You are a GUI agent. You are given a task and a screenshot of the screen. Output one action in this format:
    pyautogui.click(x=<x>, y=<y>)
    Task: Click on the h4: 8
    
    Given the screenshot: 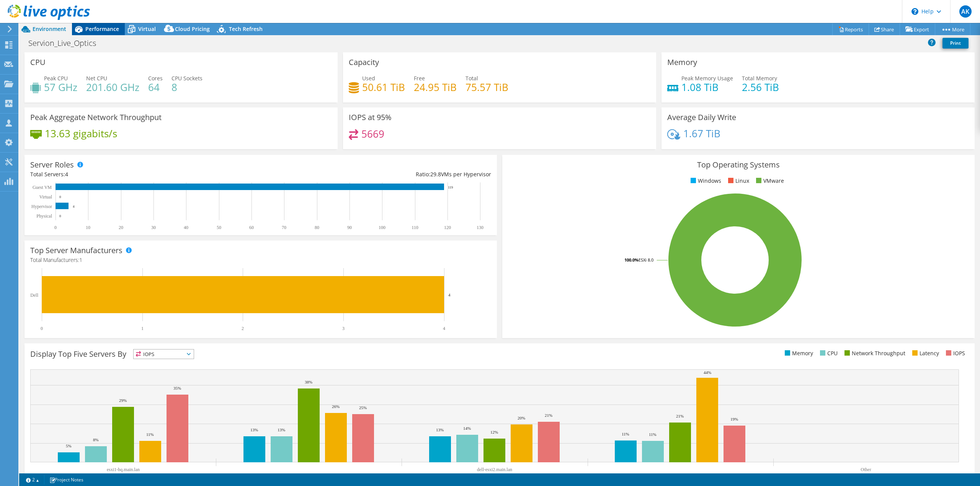 What is the action you would take?
    pyautogui.click(x=187, y=87)
    